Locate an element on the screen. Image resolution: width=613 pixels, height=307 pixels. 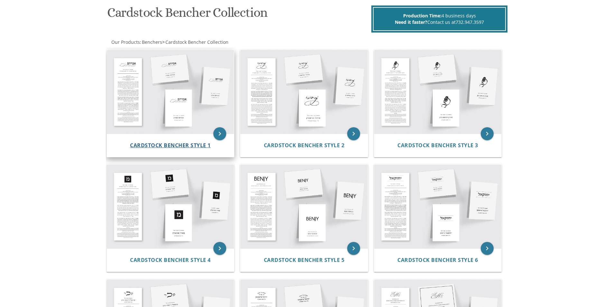
img: Cardstock Bencher Style 2 is located at coordinates (304, 92).